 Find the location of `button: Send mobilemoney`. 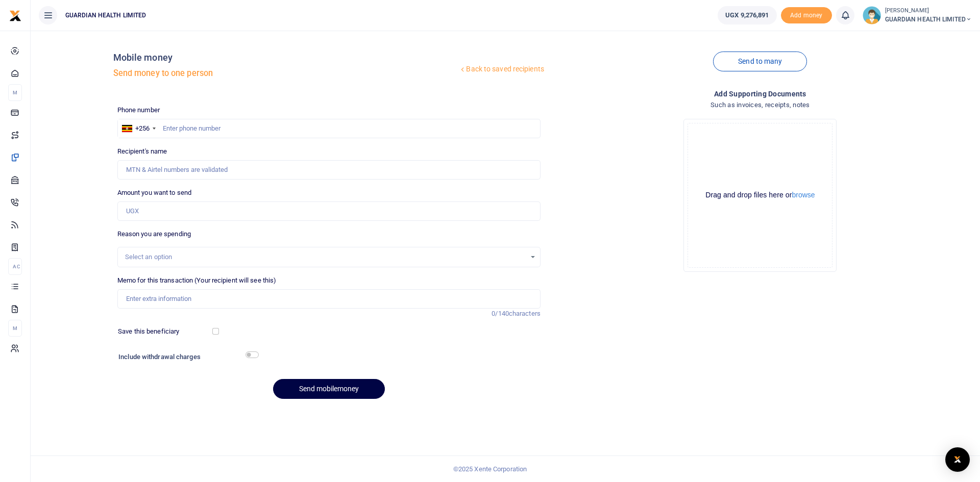

button: Send mobilemoney is located at coordinates (329, 389).